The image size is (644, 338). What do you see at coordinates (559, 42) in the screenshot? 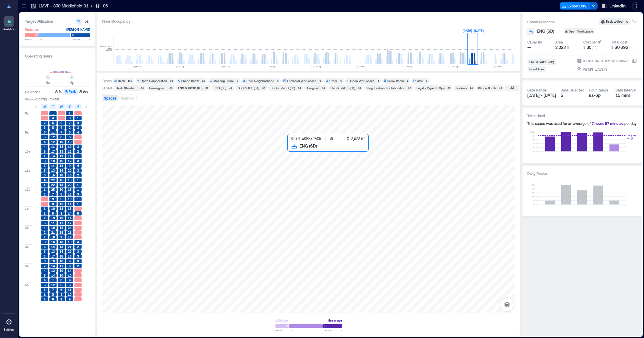
I see `div: Area` at bounding box center [559, 42].